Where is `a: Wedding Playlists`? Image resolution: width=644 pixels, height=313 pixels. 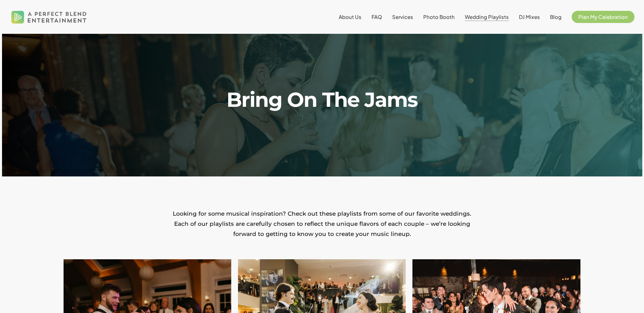 a: Wedding Playlists is located at coordinates (487, 17).